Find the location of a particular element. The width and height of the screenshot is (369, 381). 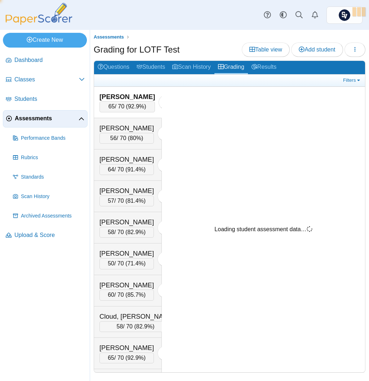

span: Chris Paolelli is located at coordinates (345, 15).